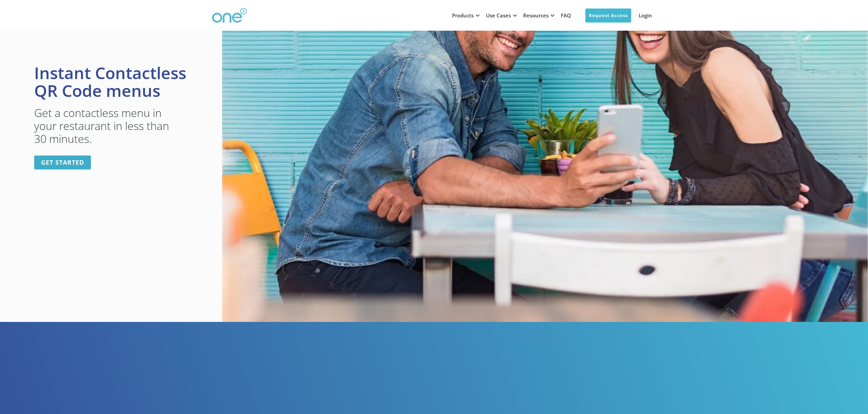 The height and width of the screenshot is (414, 868). I want to click on a: FAQ, so click(566, 16).